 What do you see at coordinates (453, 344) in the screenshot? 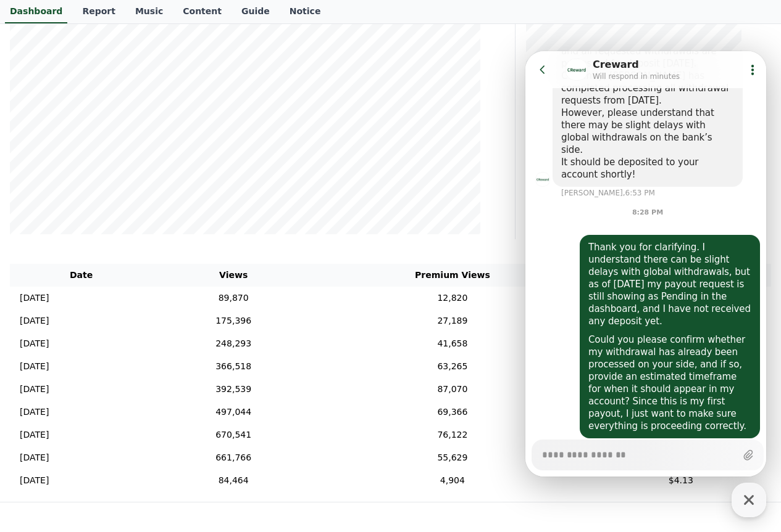
I see `td: 41,658` at bounding box center [453, 344].